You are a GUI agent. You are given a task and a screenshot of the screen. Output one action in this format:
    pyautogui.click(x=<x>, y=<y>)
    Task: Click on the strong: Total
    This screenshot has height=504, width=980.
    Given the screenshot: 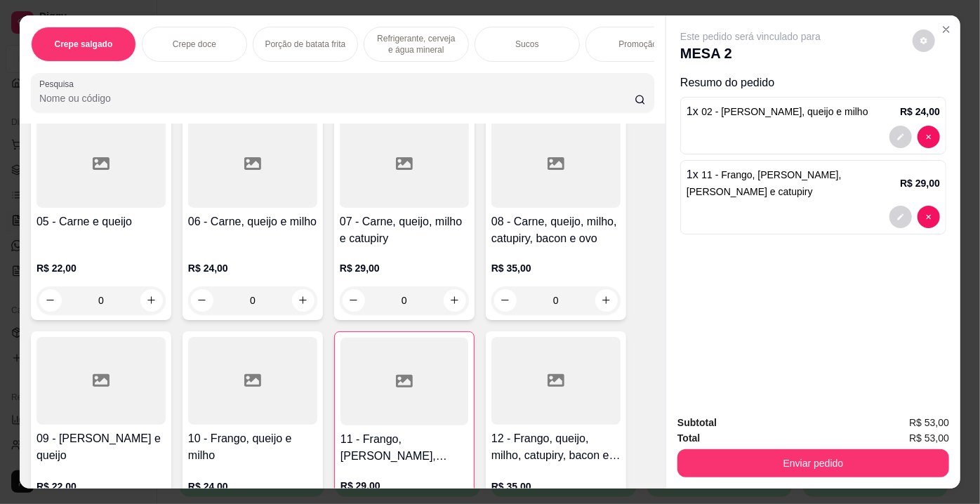 What is the action you would take?
    pyautogui.click(x=689, y=438)
    